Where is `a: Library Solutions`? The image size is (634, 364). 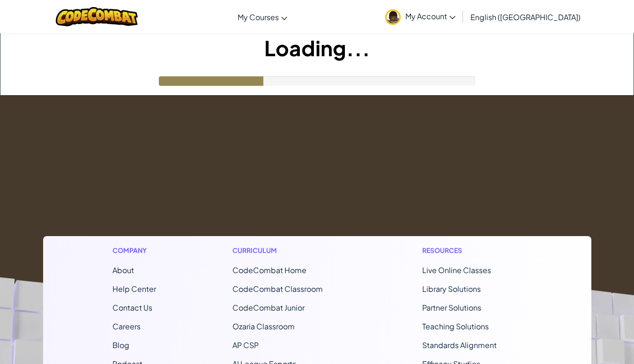
a: Library Solutions is located at coordinates (451, 288).